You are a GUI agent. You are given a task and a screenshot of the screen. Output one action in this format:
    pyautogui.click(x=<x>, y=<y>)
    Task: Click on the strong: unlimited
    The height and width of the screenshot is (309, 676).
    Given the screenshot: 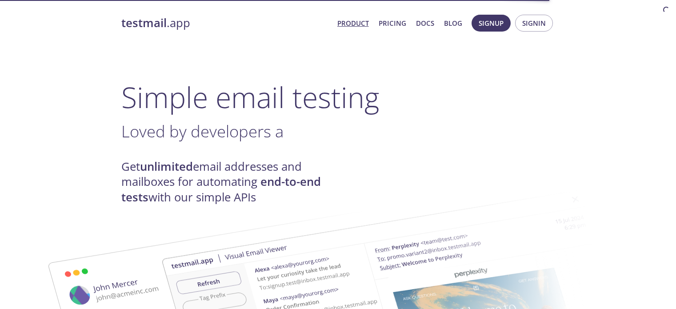 What is the action you would take?
    pyautogui.click(x=166, y=166)
    